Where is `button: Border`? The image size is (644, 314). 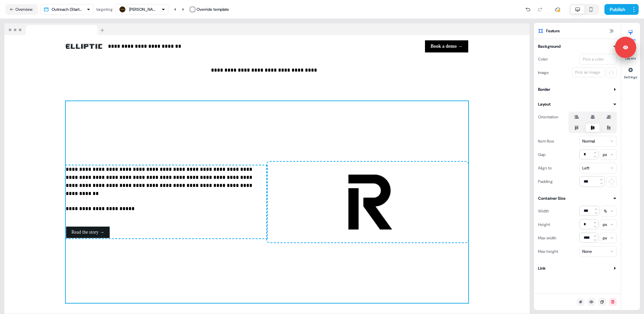 button: Border is located at coordinates (577, 89).